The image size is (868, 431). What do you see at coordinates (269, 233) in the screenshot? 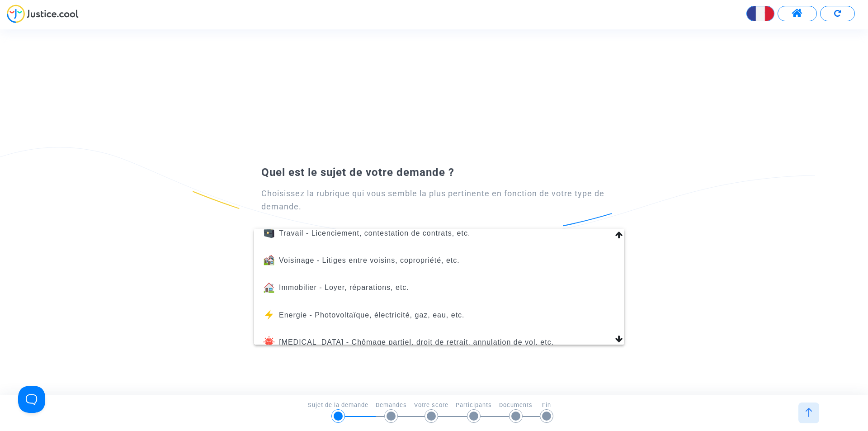
I see `img: travail.svg` at bounding box center [269, 233].